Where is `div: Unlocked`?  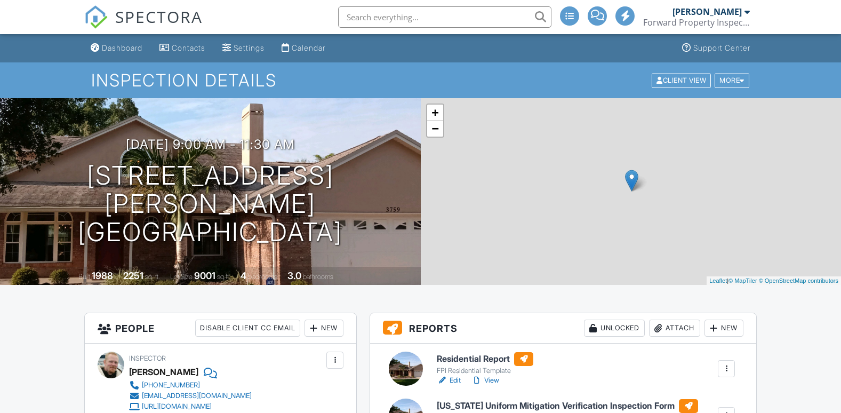 div: Unlocked is located at coordinates (614, 328).